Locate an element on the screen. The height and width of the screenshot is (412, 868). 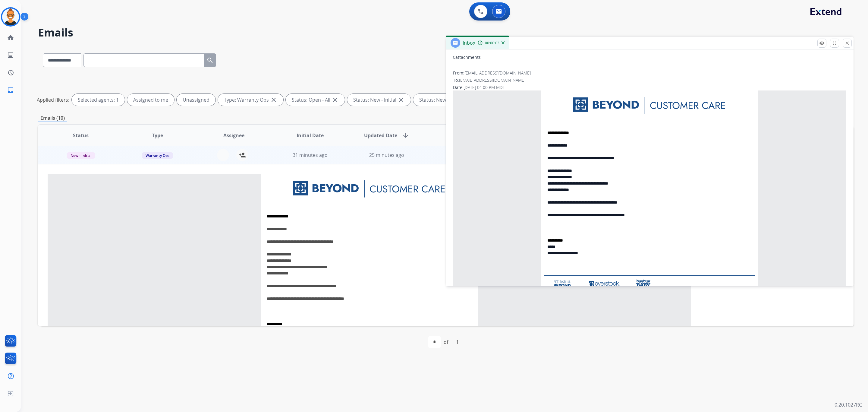
img: servlet.ImageServer is located at coordinates (603, 283).